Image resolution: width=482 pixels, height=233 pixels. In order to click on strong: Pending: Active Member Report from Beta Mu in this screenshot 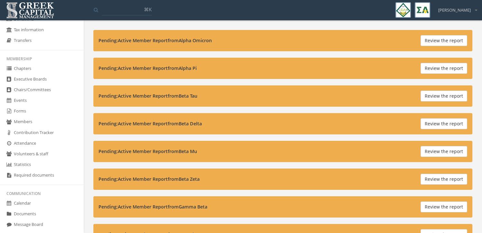, I will do `click(148, 151)`.